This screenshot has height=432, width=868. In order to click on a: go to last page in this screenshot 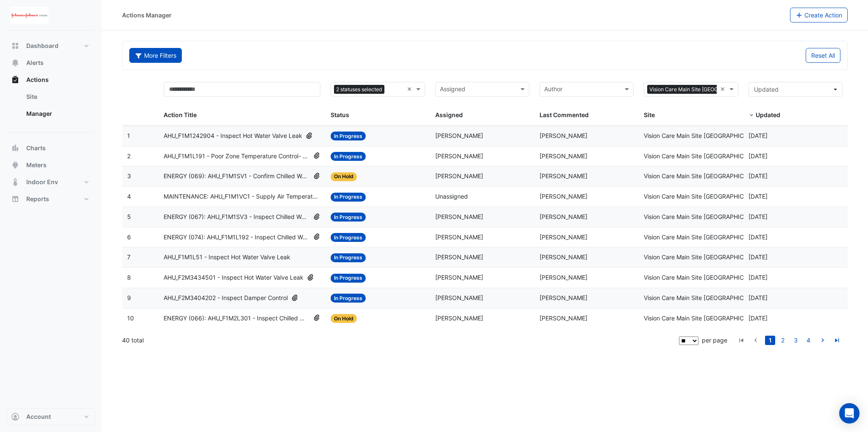, I will do `click(837, 340)`.